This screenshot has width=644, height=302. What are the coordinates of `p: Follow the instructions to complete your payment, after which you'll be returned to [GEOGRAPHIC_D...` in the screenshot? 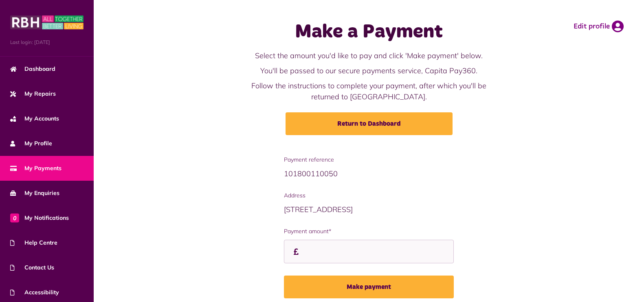 It's located at (369, 91).